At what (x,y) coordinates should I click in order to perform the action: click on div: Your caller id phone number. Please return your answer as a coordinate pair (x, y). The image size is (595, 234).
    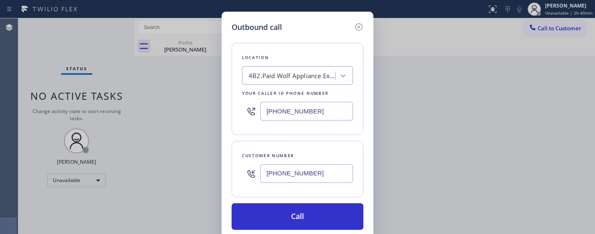
    Looking at the image, I should click on (297, 93).